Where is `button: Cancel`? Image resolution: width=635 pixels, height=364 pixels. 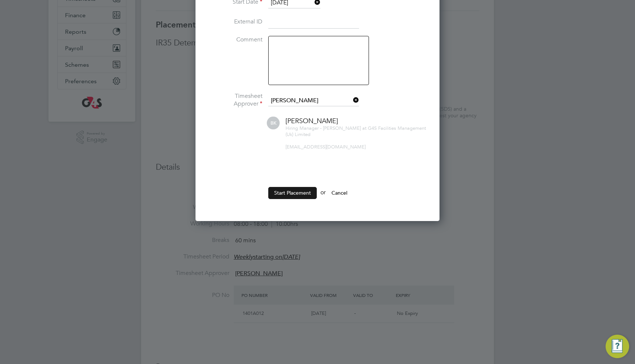
button: Cancel is located at coordinates (339, 193).